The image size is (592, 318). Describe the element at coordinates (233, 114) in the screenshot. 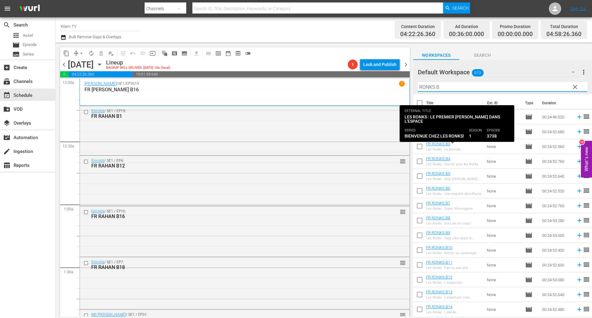

I see `div: / SE1 / EP19:` at that location.